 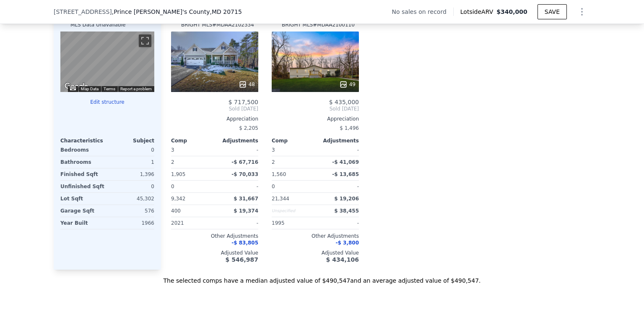 What do you see at coordinates (245, 243) in the screenshot?
I see `span: -$ 83,805` at bounding box center [245, 243].